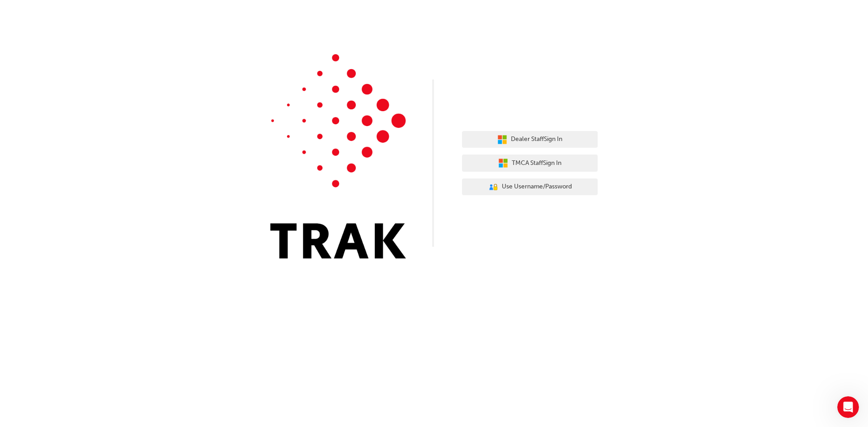  Describe the element at coordinates (530, 163) in the screenshot. I see `button: TMCA StaffSign In` at that location.